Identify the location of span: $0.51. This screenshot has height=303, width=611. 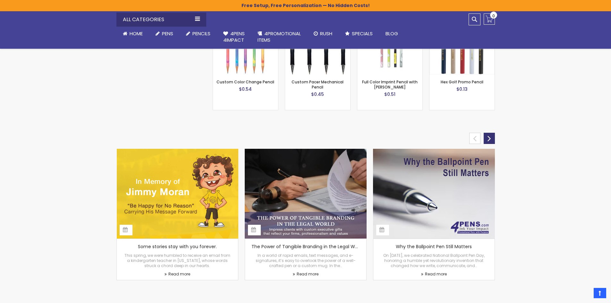
(389, 94).